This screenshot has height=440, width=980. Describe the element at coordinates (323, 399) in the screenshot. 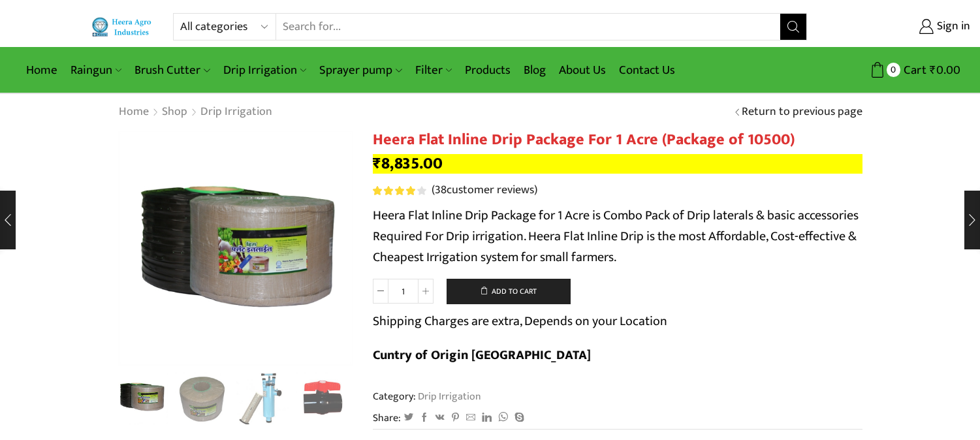

I see `li: 4 / 10` at that location.